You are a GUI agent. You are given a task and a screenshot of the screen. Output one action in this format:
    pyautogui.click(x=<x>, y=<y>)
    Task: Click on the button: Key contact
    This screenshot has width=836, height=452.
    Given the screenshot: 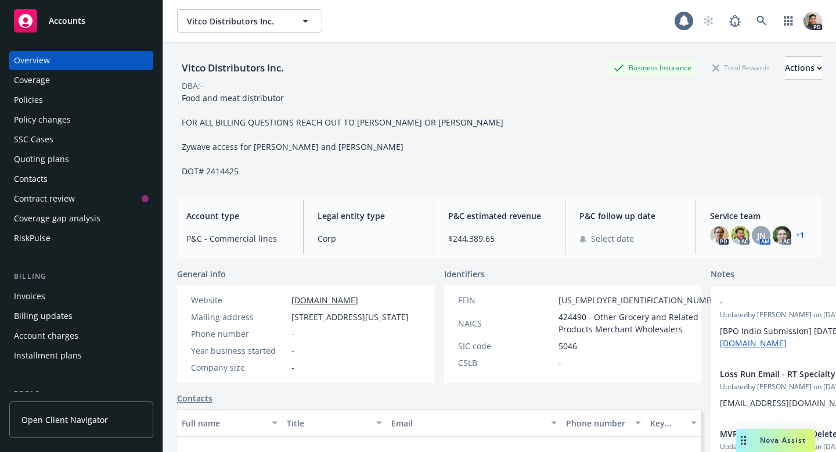 What is the action you would take?
    pyautogui.click(x=674, y=423)
    